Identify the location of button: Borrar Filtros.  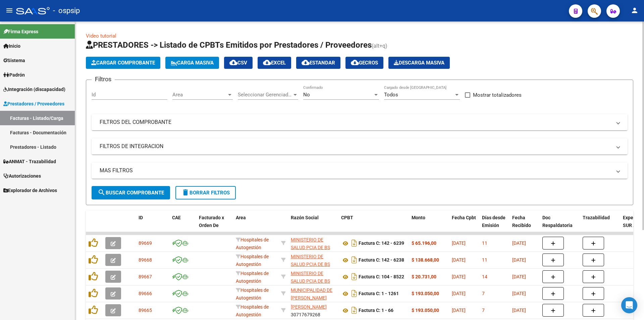
(205, 192).